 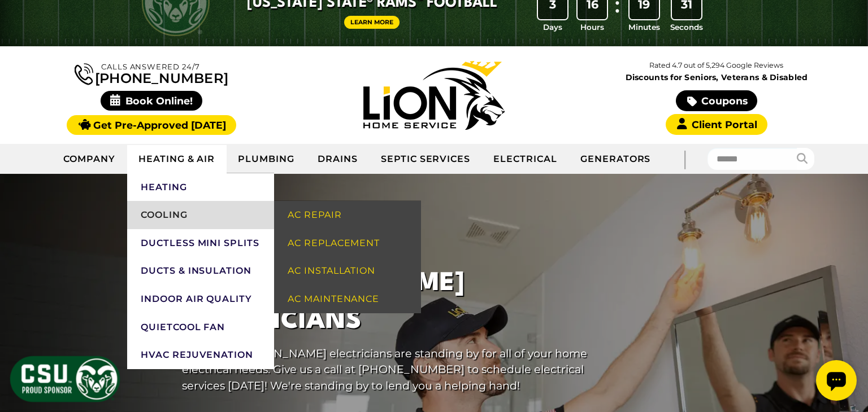 What do you see at coordinates (552, 27) in the screenshot?
I see `span: Days` at bounding box center [552, 27].